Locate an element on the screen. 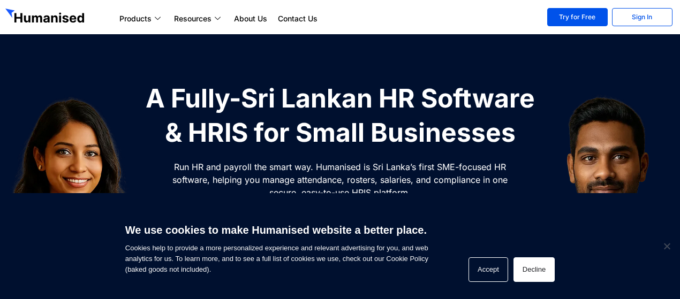 This screenshot has height=299, width=680. span: Cookies help to provide a more personalized experience and relevant advertising for you, and web ... is located at coordinates (277, 246).